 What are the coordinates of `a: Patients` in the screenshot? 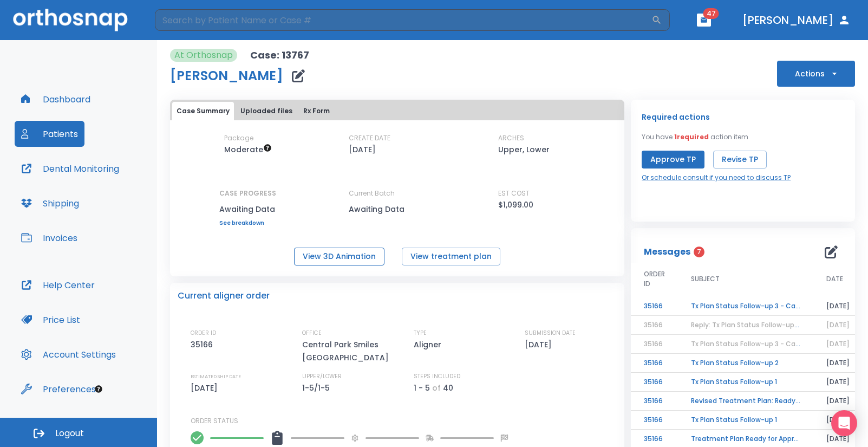 It's located at (49, 134).